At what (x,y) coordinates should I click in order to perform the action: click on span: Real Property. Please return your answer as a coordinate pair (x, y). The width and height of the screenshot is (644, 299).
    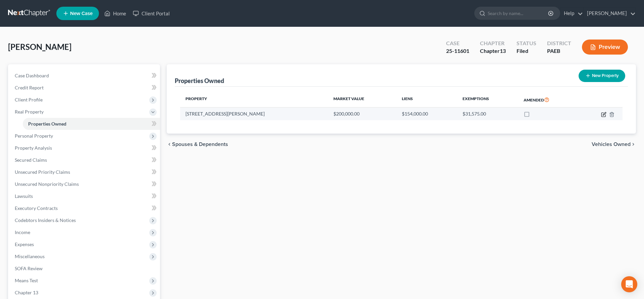
    Looking at the image, I should click on (29, 112).